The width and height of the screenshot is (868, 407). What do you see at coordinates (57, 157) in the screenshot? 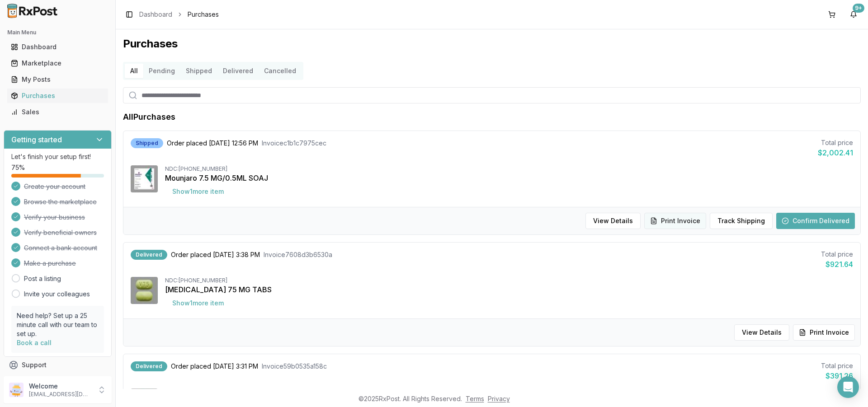
I see `p: Let's finish your setup first!` at bounding box center [57, 157].